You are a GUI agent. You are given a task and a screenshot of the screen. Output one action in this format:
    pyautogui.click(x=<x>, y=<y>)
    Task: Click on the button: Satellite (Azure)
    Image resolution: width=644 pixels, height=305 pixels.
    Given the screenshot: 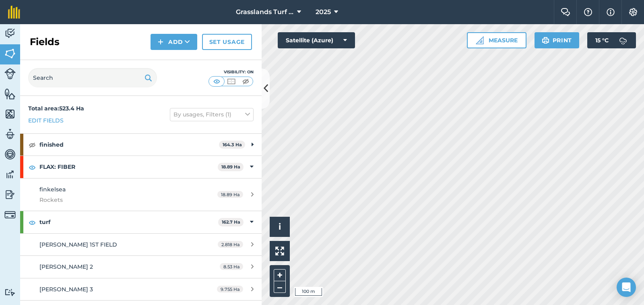 What is the action you would take?
    pyautogui.click(x=316, y=40)
    